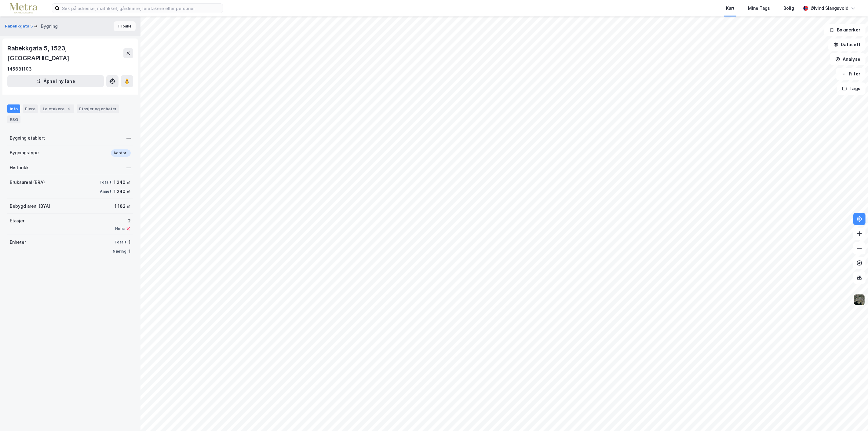  Describe the element at coordinates (56, 81) in the screenshot. I see `button: Åpne i ny fane` at that location.